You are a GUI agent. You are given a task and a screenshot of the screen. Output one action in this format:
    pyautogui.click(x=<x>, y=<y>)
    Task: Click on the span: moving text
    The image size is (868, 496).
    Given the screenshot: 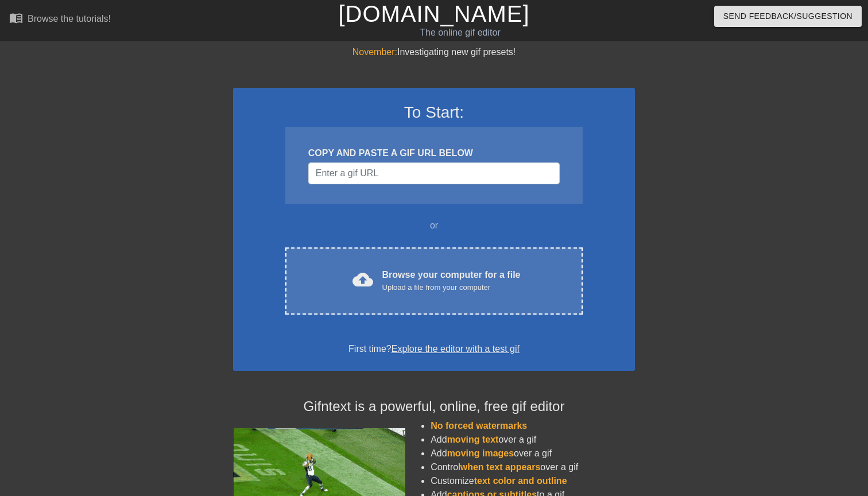 What is the action you would take?
    pyautogui.click(x=473, y=439)
    